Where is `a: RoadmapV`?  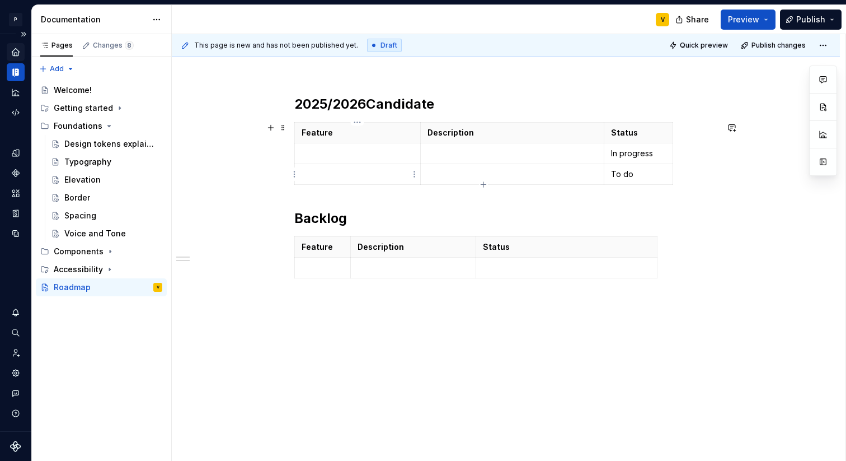
a: RoadmapV is located at coordinates (101, 287).